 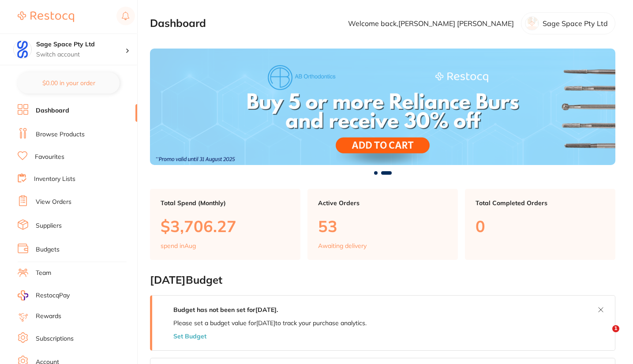 What do you see at coordinates (44, 295) in the screenshot?
I see `a: RestocqPay` at bounding box center [44, 295].